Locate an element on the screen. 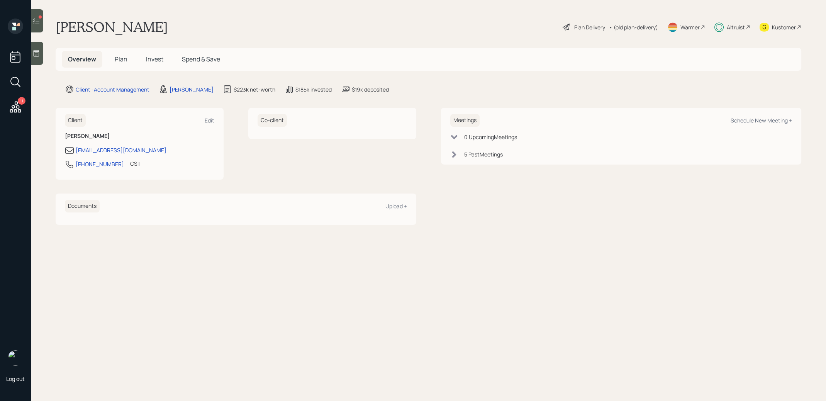  div: 0 Upcoming Meeting s is located at coordinates (491, 137).